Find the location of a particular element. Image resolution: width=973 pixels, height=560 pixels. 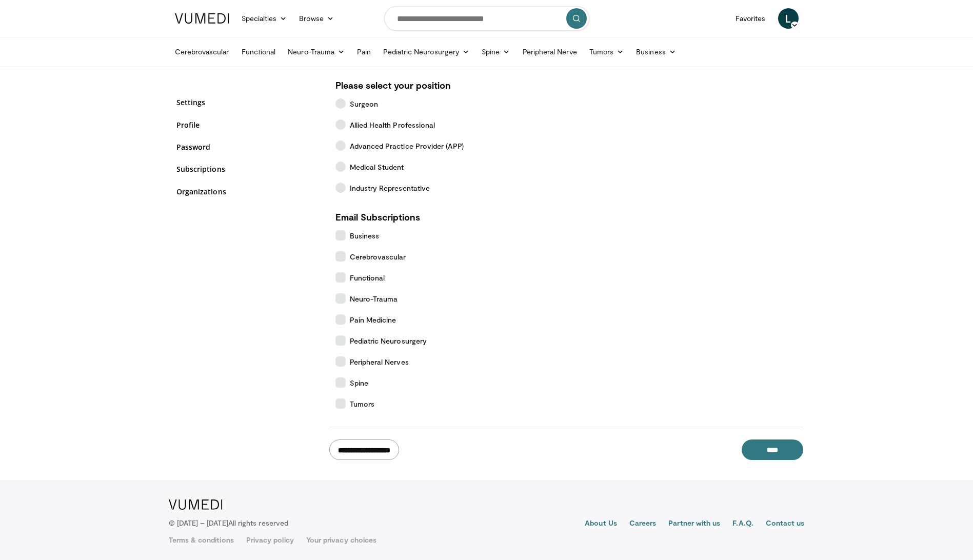

a: F.A.Q. is located at coordinates (743, 525).